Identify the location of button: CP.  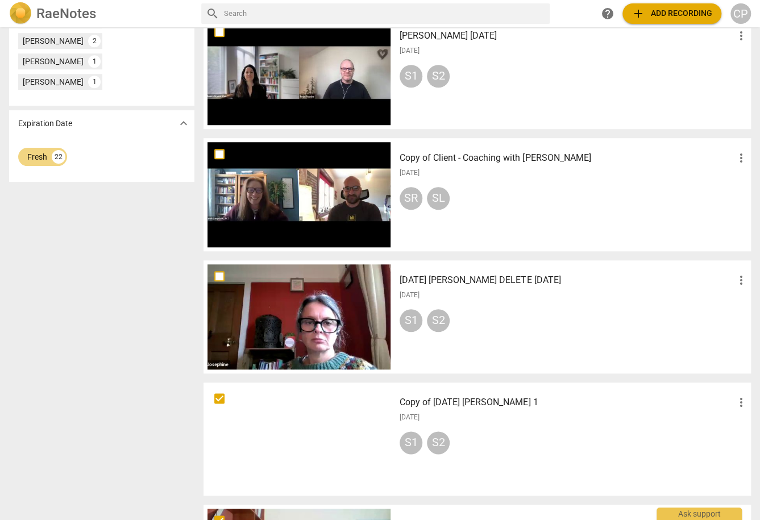
(741, 14).